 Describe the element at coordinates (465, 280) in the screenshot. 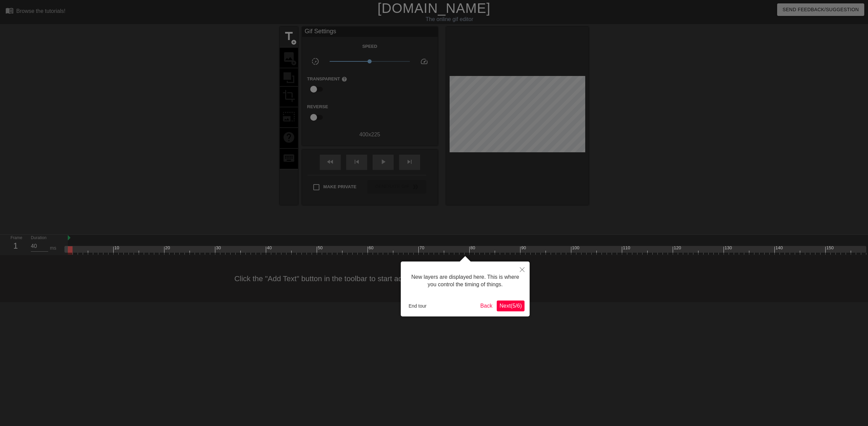

I see `div: New layers are displayed here. This is where you control the timing of things.` at that location.